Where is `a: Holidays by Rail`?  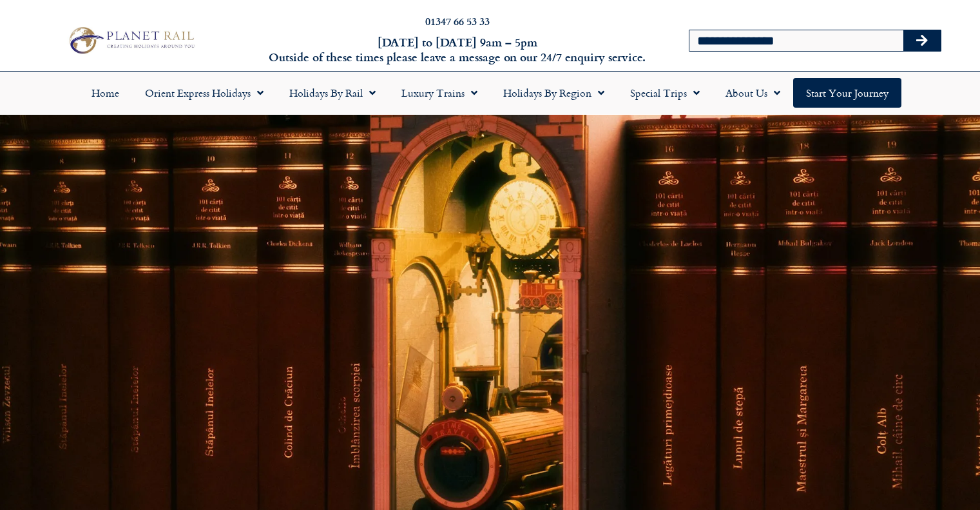
a: Holidays by Rail is located at coordinates (333, 93).